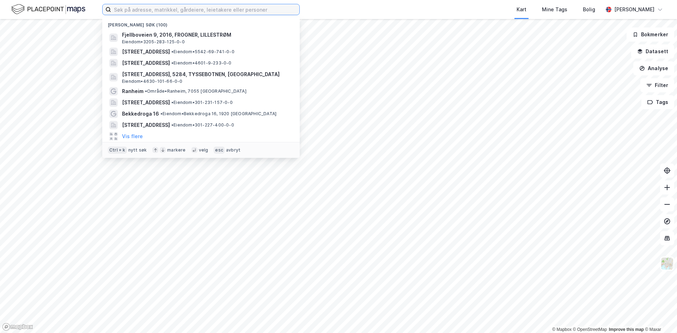  Describe the element at coordinates (203, 125) in the screenshot. I see `span: Eiendom • 301-227-400-0-0` at that location.